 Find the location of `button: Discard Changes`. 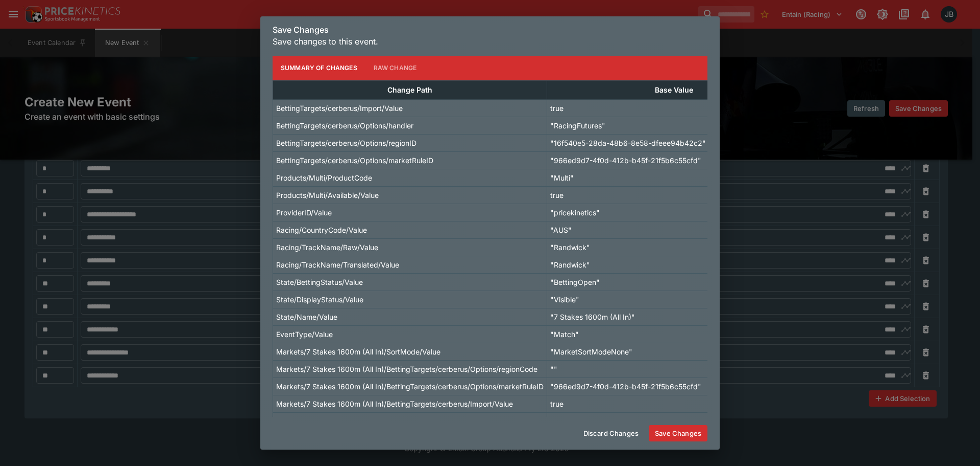

button: Discard Changes is located at coordinates (612, 433).